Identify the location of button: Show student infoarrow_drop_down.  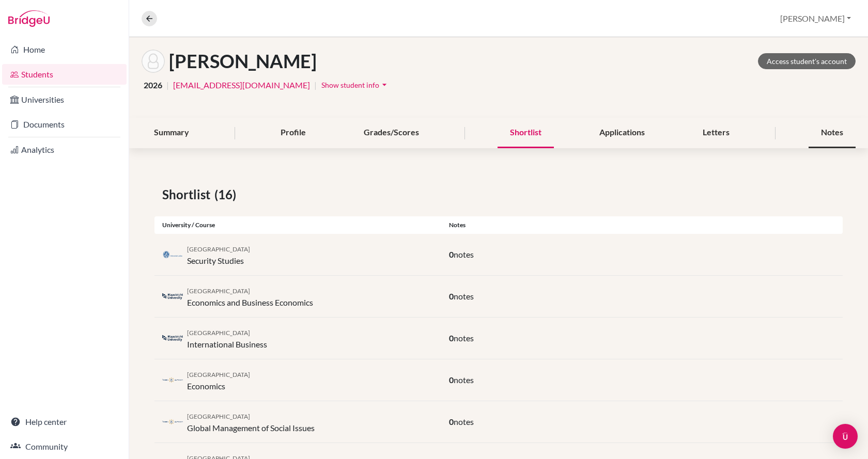
(356, 84).